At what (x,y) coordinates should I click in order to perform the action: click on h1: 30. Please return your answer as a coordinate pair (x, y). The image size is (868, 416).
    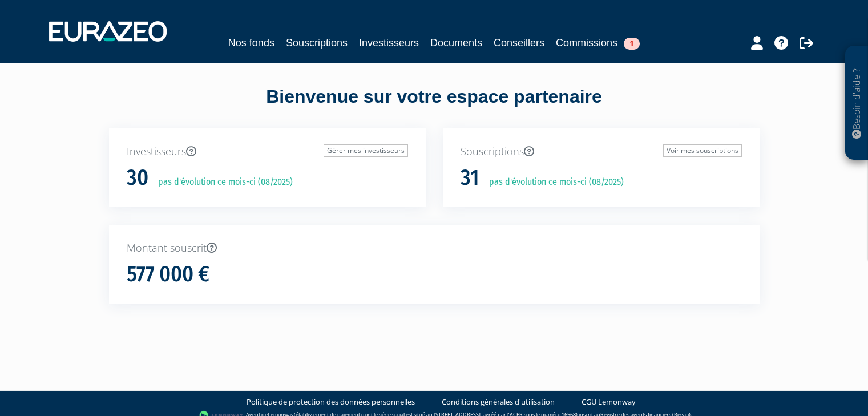
    Looking at the image, I should click on (138, 179).